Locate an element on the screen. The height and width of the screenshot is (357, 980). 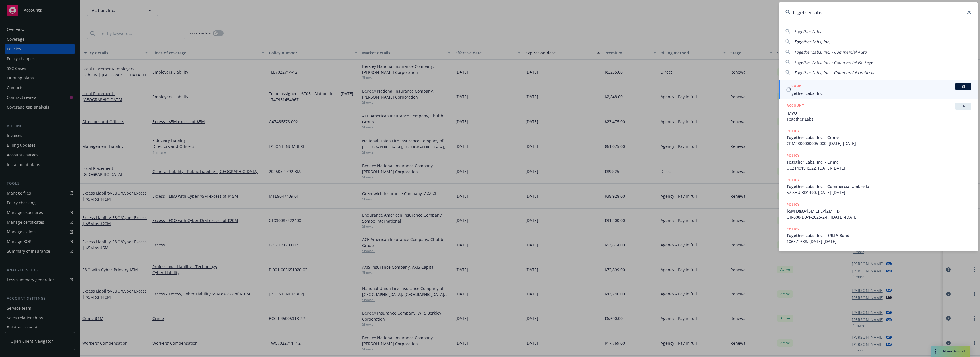
span: Together Labs, Inc. - Commercial Package is located at coordinates (834, 62).